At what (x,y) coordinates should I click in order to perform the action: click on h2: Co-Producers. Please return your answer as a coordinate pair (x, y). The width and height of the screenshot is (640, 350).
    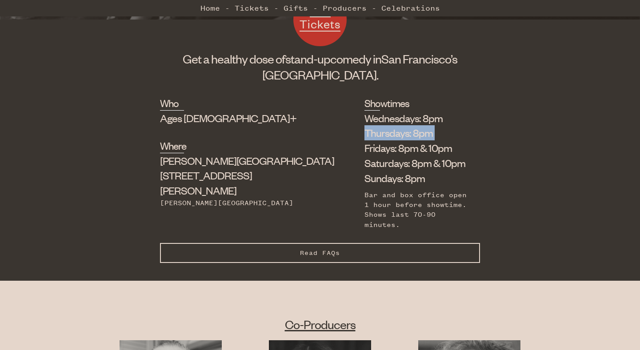
    Looking at the image, I should click on (320, 325).